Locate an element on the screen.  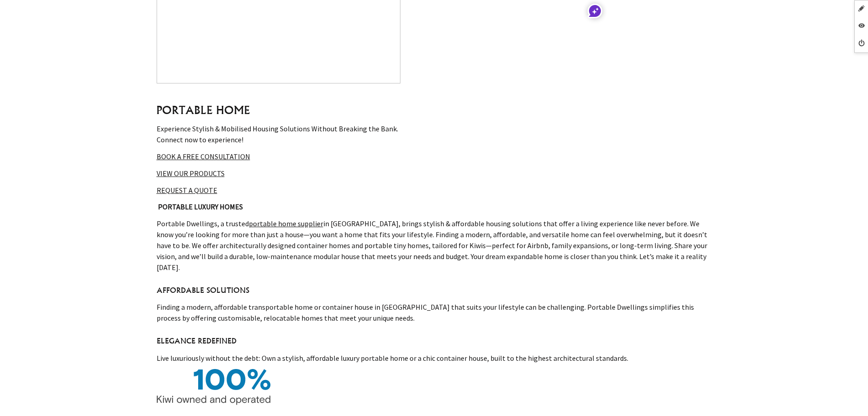
h5: AFFORDABLE SOLUTIONS is located at coordinates (434, 290).